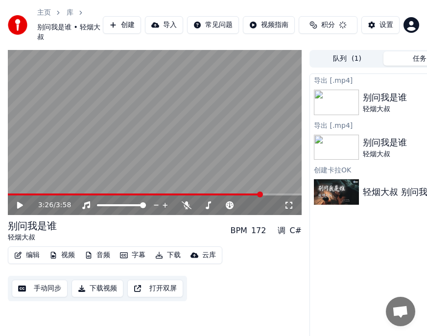 This screenshot has width=427, height=336. I want to click on div: 云库, so click(209, 255).